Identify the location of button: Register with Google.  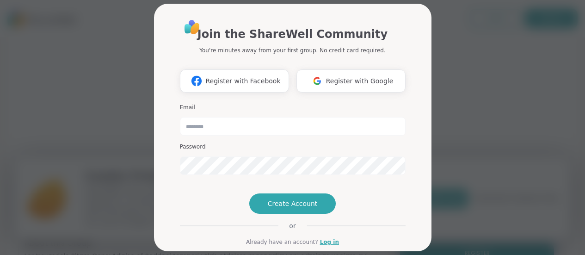
(351, 81).